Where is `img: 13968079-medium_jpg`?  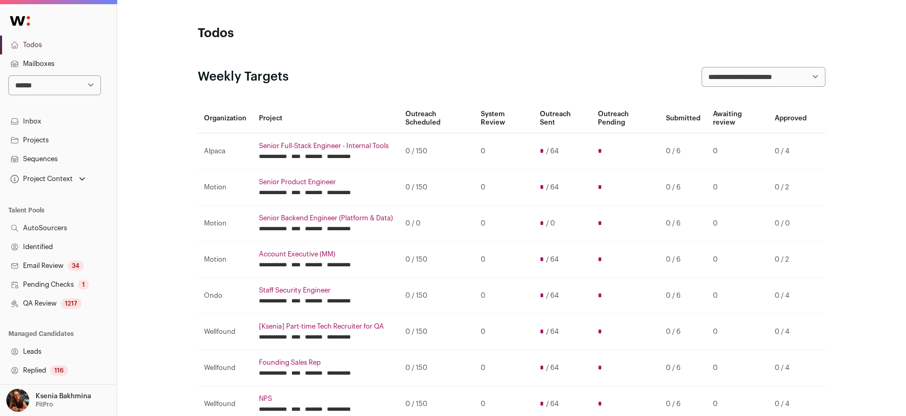
img: 13968079-medium_jpg is located at coordinates (18, 400).